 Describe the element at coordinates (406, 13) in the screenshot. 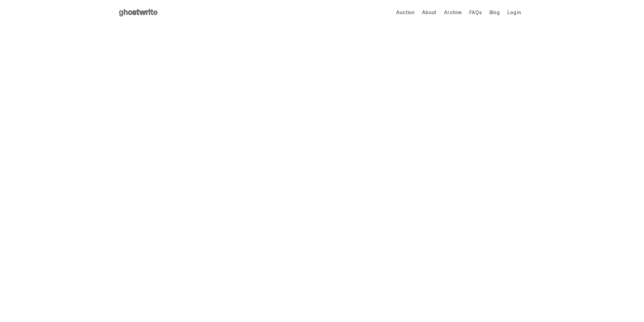

I see `a: Auction` at that location.